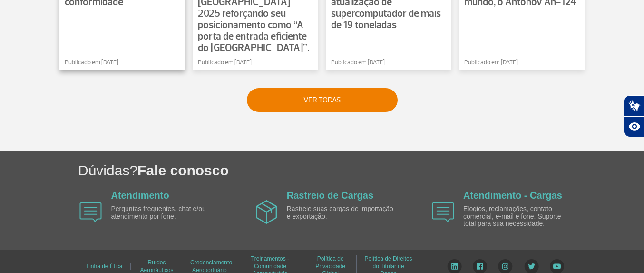  Describe the element at coordinates (183, 170) in the screenshot. I see `span: Fale conosco` at that location.